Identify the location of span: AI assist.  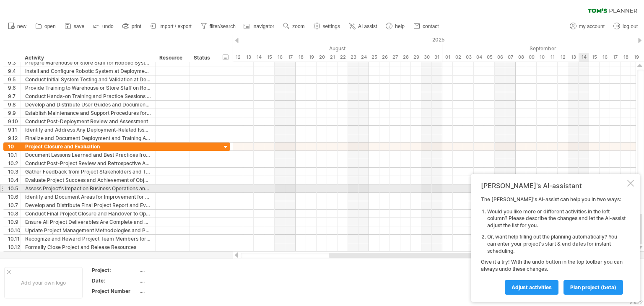
(367, 26).